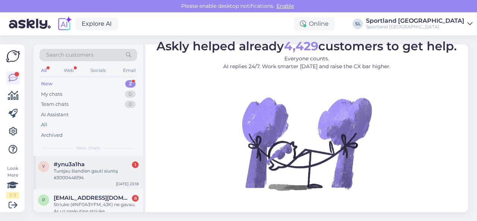 Image resolution: width=477 pixels, height=221 pixels. I want to click on img: Askly Logo, so click(13, 56).